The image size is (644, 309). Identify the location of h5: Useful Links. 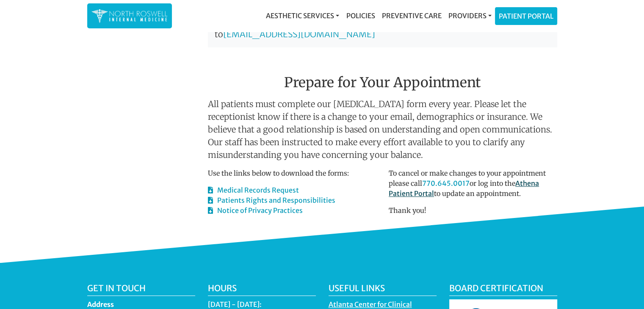
(383, 290).